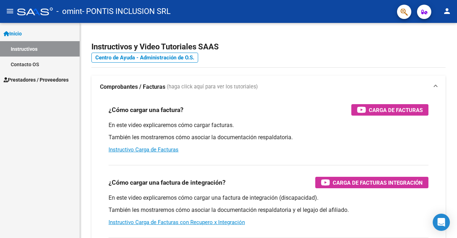 The width and height of the screenshot is (457, 238). What do you see at coordinates (372, 182) in the screenshot?
I see `button: Carga de Facturas Integración` at bounding box center [372, 182].